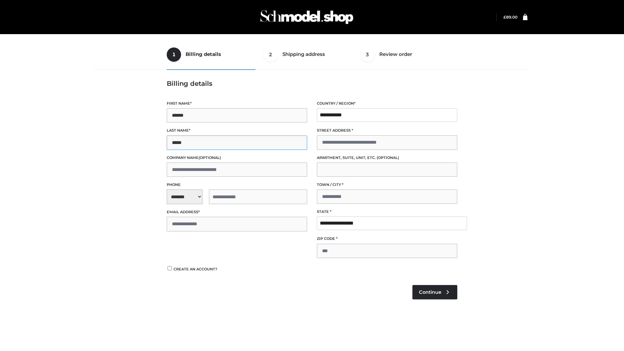 Image resolution: width=624 pixels, height=351 pixels. What do you see at coordinates (312, 84) in the screenshot?
I see `h3: Billing details` at bounding box center [312, 84].